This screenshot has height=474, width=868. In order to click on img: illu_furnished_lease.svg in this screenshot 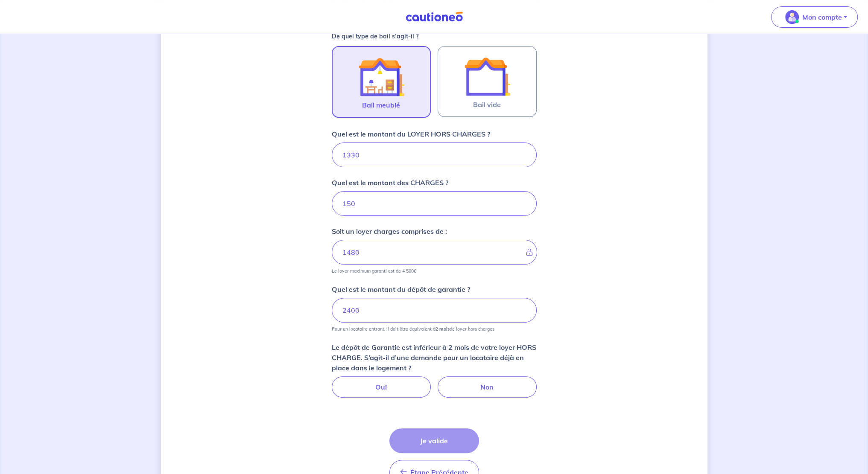, I will do `click(382, 77)`.